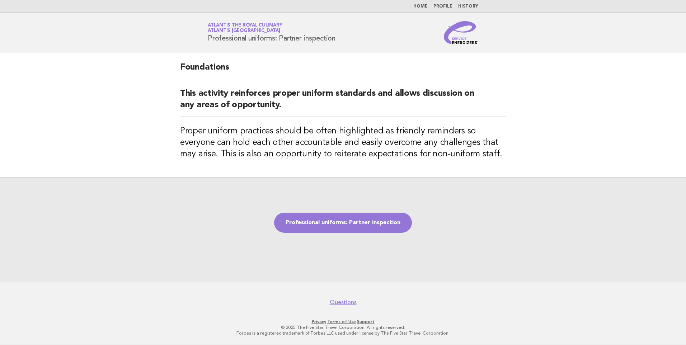  Describe the element at coordinates (366, 322) in the screenshot. I see `a: Support` at that location.